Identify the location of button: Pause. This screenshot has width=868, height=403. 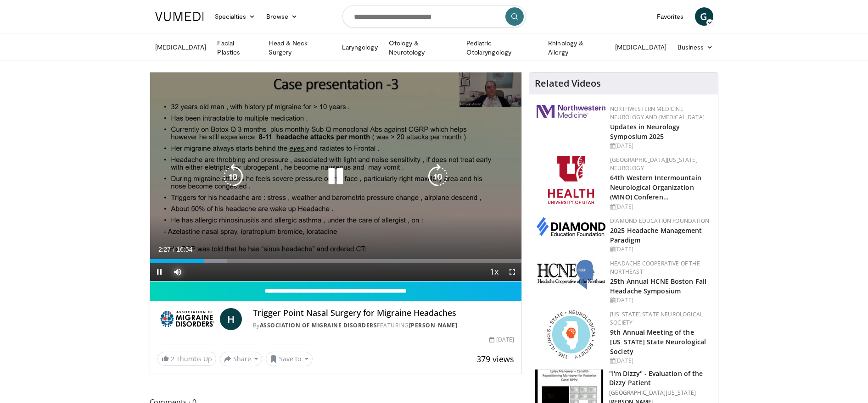
(159, 272).